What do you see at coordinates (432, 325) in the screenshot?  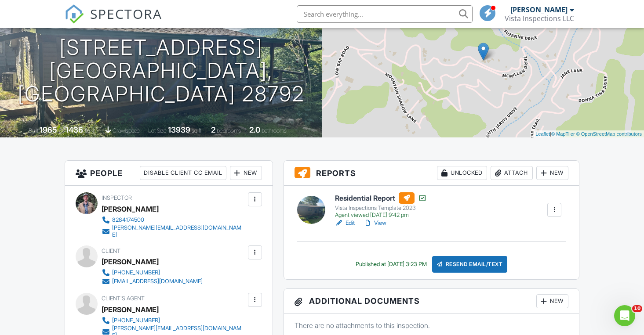 I see `p: There are no attachments to this inspection.` at bounding box center [432, 325].